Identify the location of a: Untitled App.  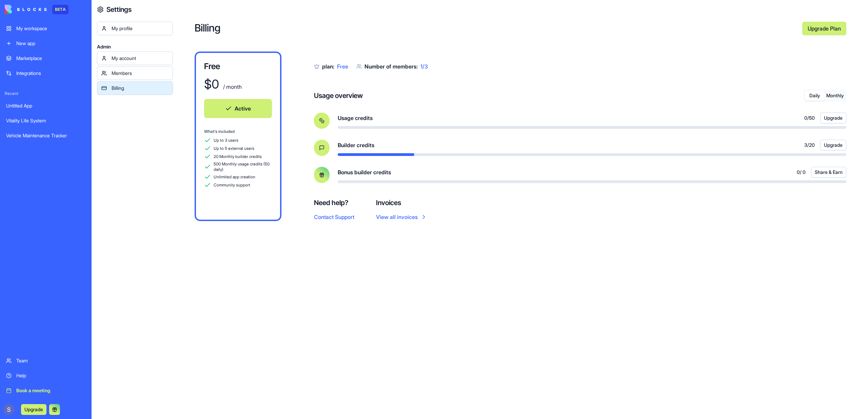
(45, 106).